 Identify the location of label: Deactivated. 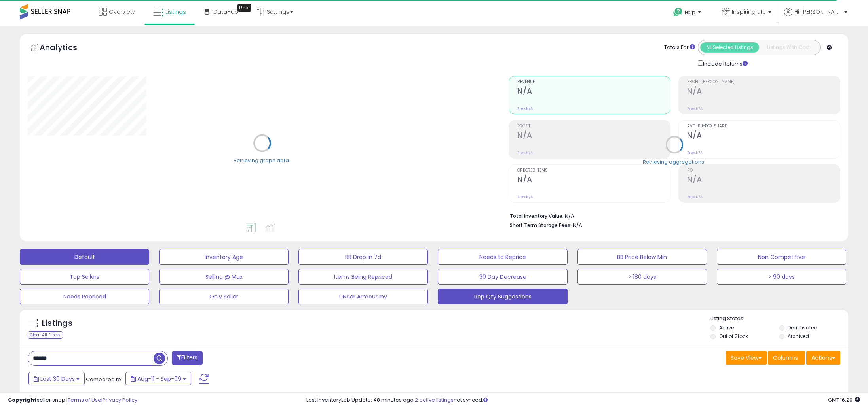
(802, 328).